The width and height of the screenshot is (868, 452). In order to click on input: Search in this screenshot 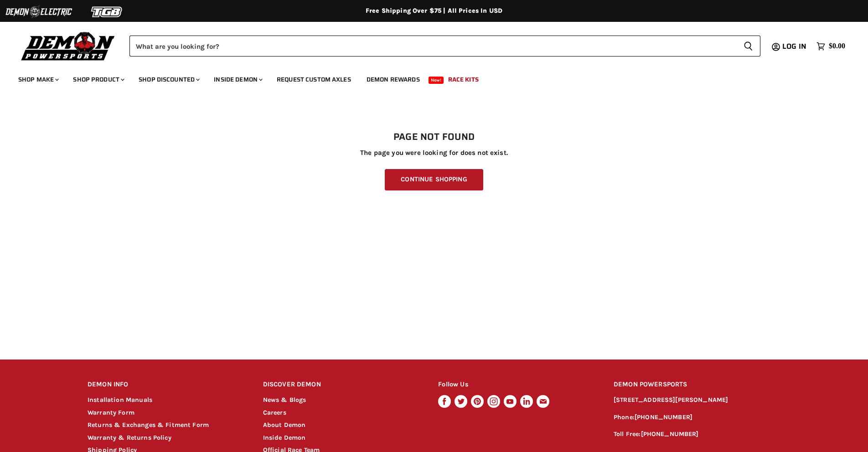, I will do `click(433, 46)`.